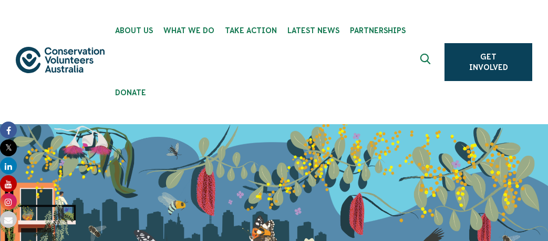  What do you see at coordinates (134, 30) in the screenshot?
I see `span: About Us` at bounding box center [134, 30].